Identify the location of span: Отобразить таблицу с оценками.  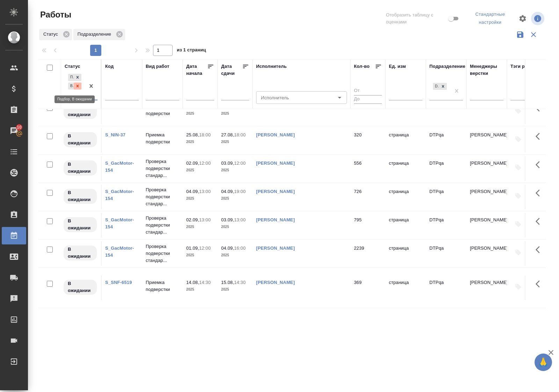
(416, 19).